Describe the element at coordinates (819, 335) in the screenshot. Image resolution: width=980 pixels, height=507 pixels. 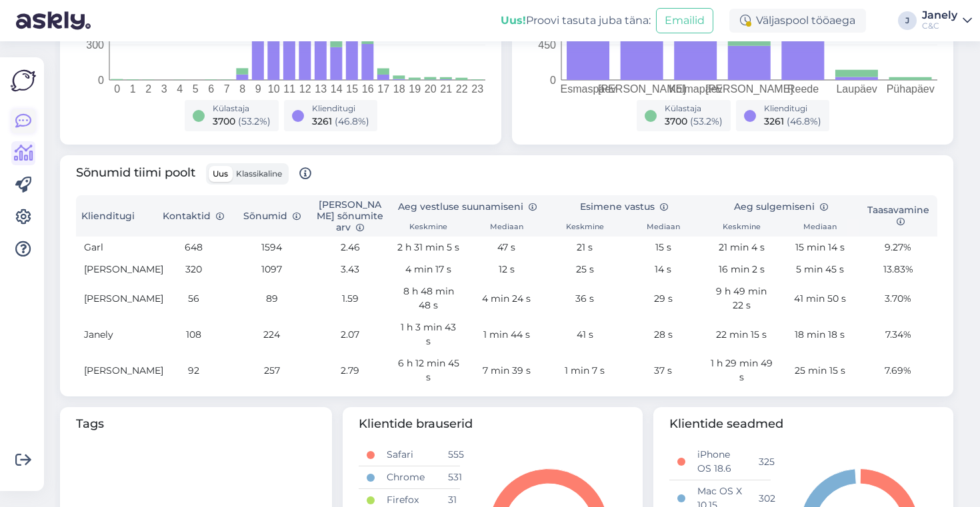
I see `td: 18 min 18 s` at that location.